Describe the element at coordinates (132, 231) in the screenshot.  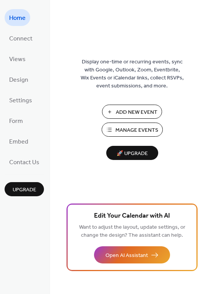
I see `span: Want to adjust the layout, update settings, or change the design? The assistant can help.` at that location.